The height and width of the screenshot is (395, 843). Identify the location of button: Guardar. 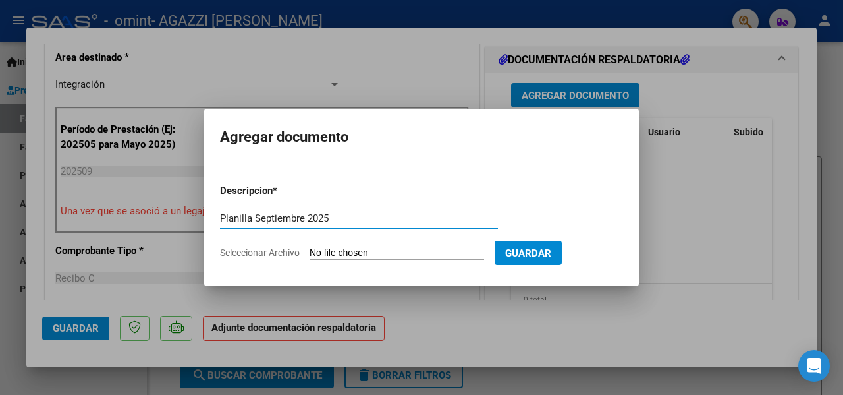
(528, 252).